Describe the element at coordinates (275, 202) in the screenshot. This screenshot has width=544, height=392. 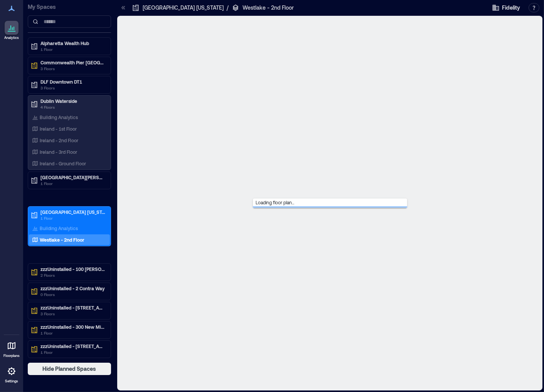
I see `span: Loading floor plan...` at that location.